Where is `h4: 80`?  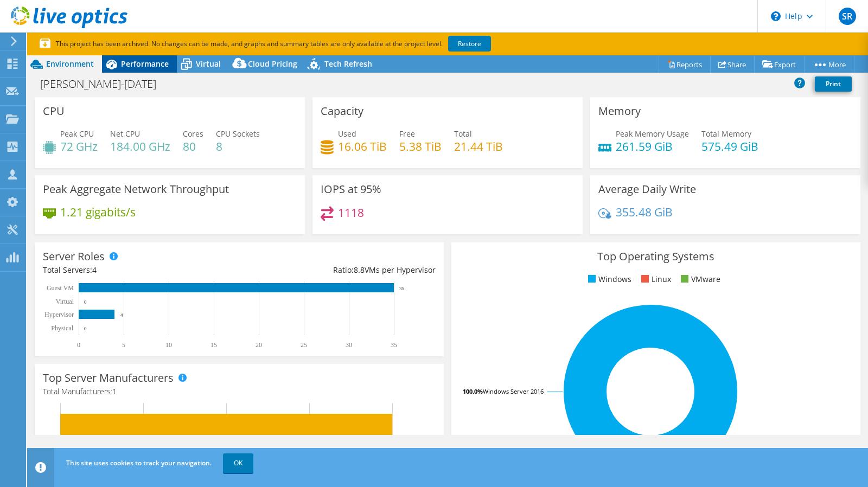
h4: 80 is located at coordinates (193, 146).